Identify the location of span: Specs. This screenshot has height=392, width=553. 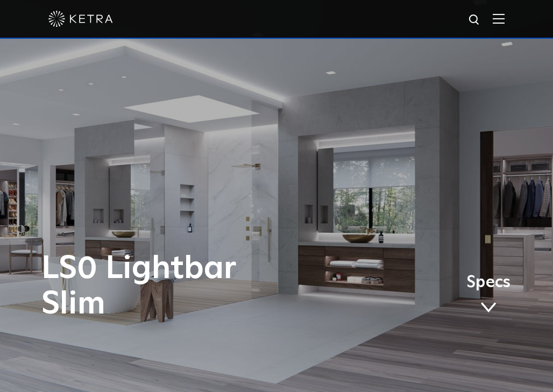
(488, 282).